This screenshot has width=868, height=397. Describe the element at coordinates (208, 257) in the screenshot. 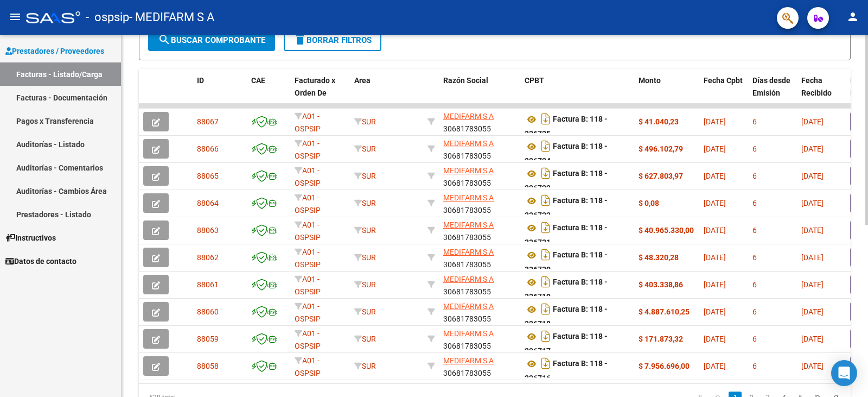

I see `span: 88062` at that location.